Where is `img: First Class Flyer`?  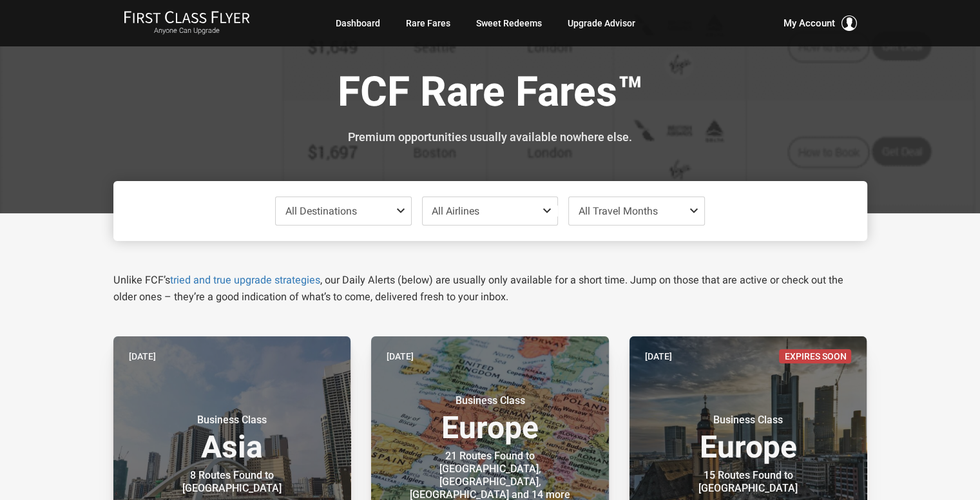
img: First Class Flyer is located at coordinates (187, 17).